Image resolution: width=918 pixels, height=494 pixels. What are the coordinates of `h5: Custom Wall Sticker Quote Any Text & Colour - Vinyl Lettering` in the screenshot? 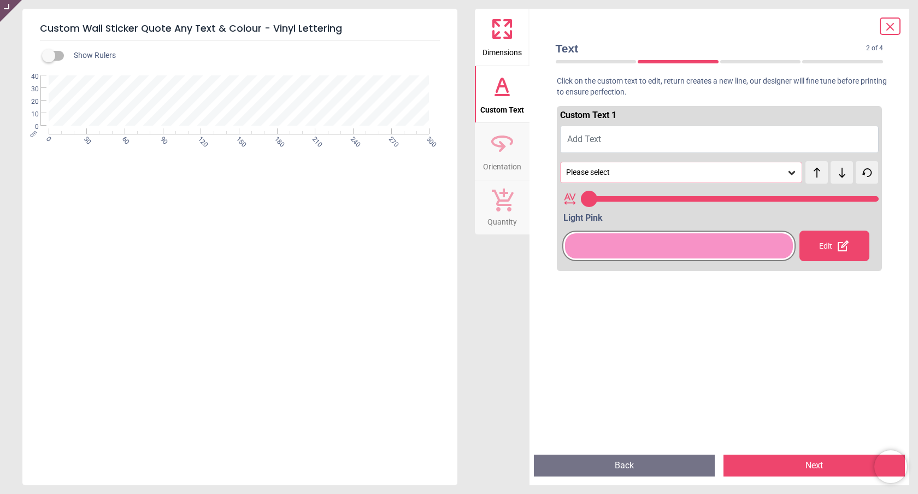 It's located at (240, 29).